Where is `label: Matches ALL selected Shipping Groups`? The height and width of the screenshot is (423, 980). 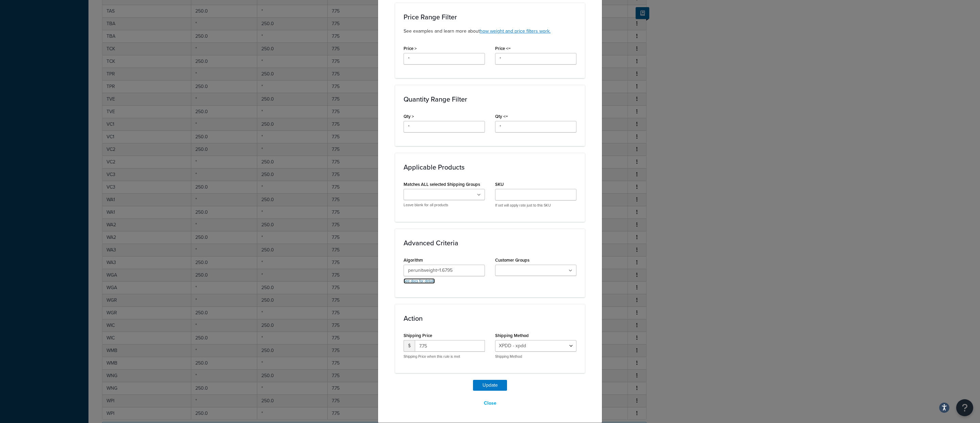
label: Matches ALL selected Shipping Groups is located at coordinates (441, 184).